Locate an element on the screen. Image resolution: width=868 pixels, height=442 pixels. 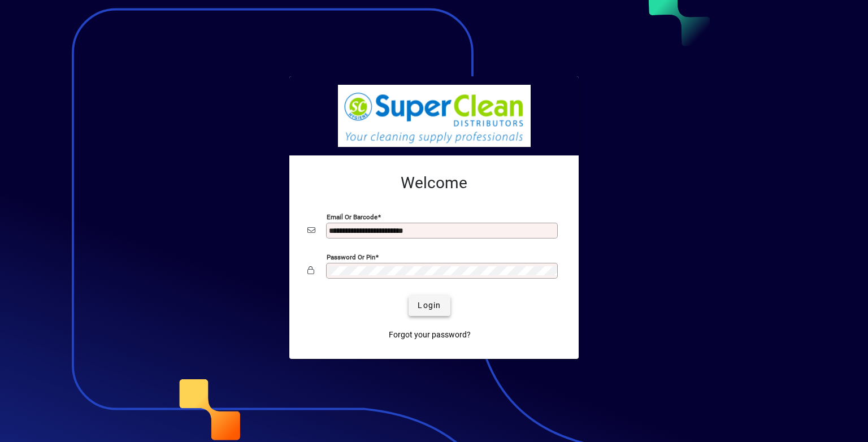
button: Login is located at coordinates (429, 306).